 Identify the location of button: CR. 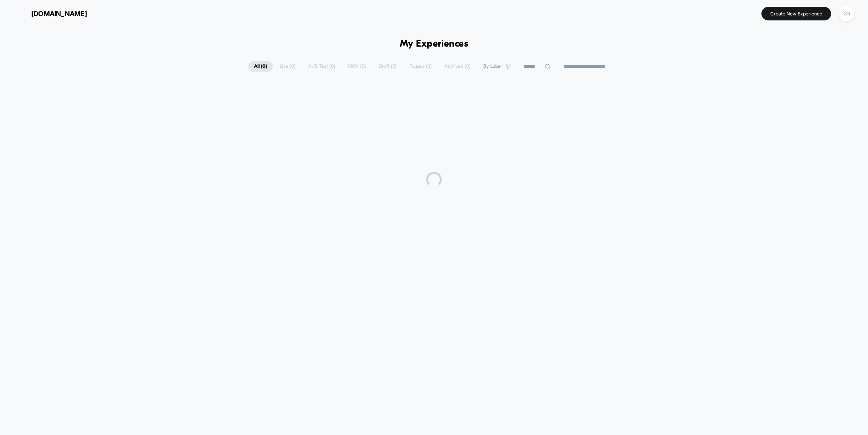
(846, 13).